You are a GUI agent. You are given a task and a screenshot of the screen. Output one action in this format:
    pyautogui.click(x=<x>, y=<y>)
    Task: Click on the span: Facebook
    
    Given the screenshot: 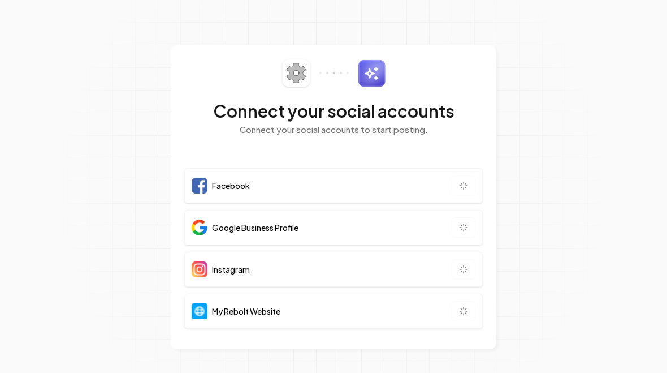 What is the action you would take?
    pyautogui.click(x=231, y=185)
    